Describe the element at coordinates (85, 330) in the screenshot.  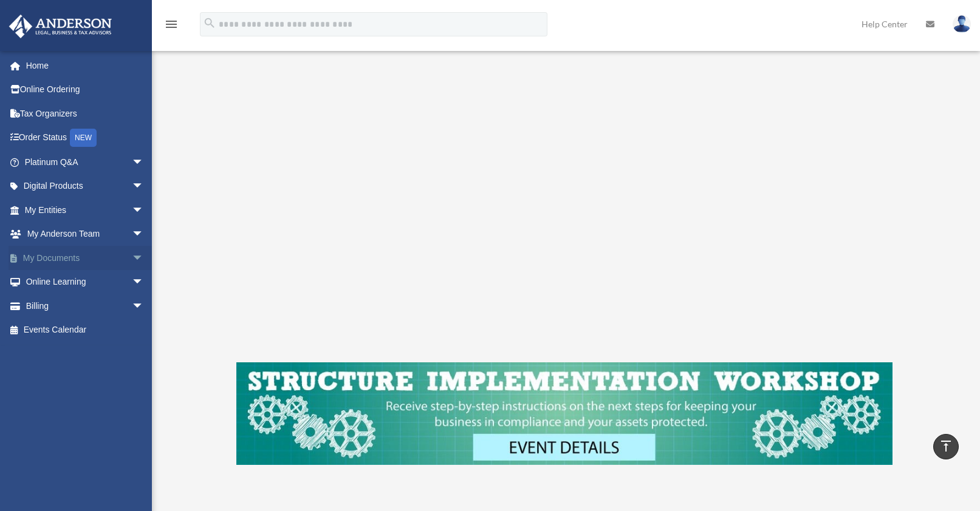
I see `a: Events Calendar` at that location.